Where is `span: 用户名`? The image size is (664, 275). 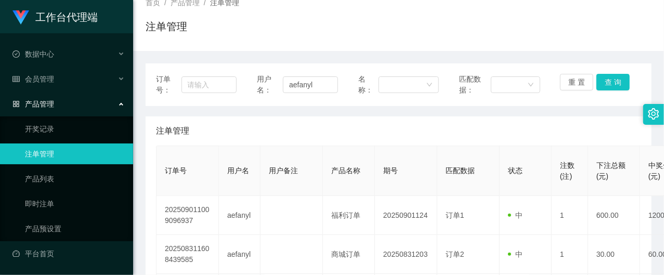 span: 用户名 is located at coordinates (238, 171).